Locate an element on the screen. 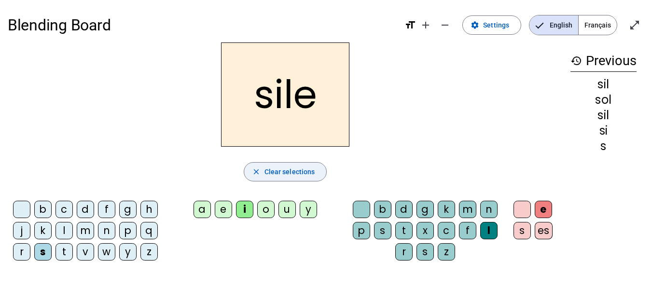 The image size is (652, 289). div: a is located at coordinates (202, 209).